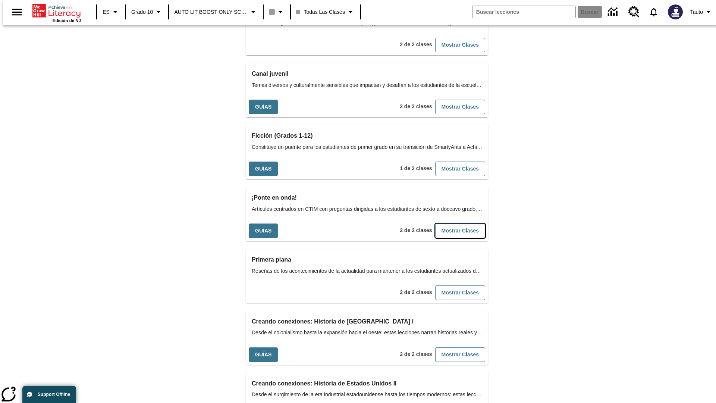  I want to click on span: Edición de NJ, so click(67, 21).